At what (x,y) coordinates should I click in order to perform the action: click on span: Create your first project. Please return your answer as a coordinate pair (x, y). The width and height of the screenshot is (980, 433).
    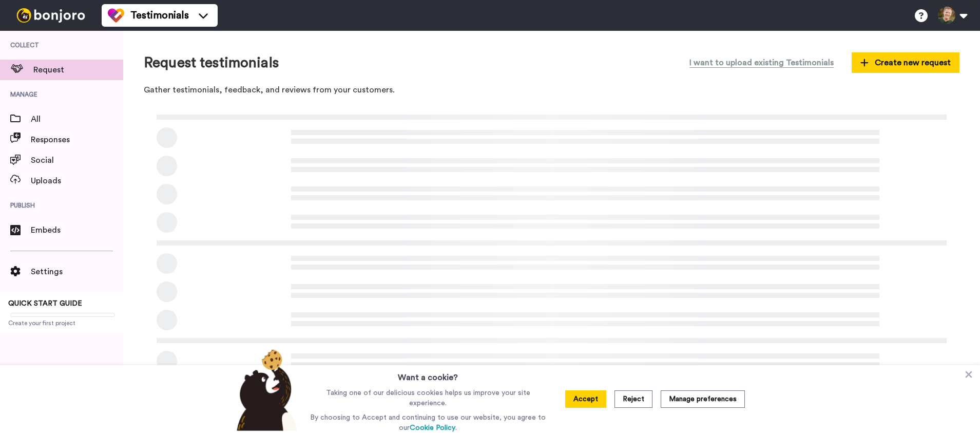
    Looking at the image, I should click on (61, 322).